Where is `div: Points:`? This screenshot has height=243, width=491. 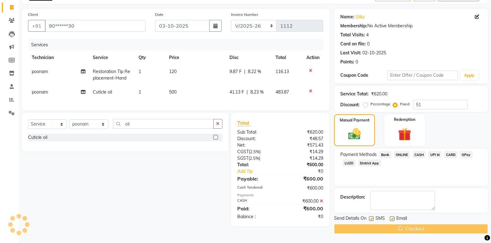
div: Points: is located at coordinates (347, 62).